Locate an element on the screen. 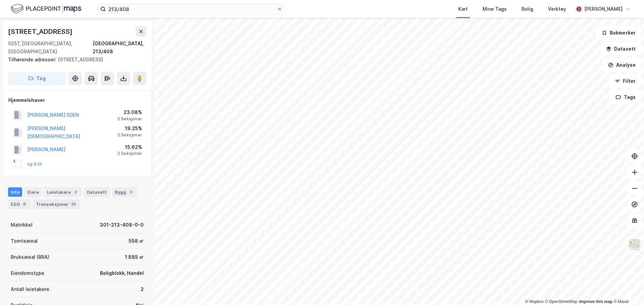 The width and height of the screenshot is (644, 305). div: Antall leietakere is located at coordinates (30, 289).